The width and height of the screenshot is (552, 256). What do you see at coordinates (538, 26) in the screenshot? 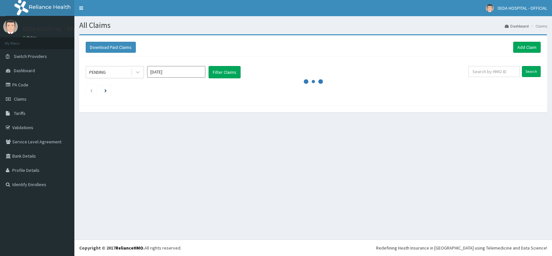
I see `li: Claims` at bounding box center [538, 26].